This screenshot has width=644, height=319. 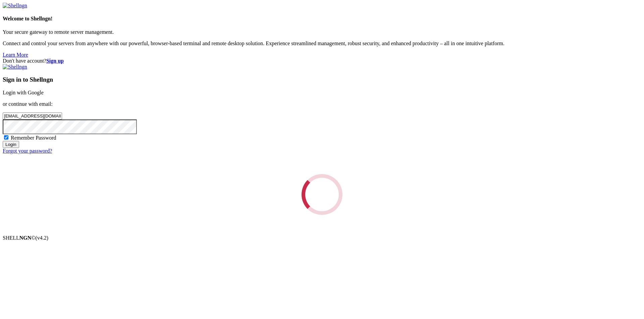 I want to click on h4: Welcome to Shellngn!, so click(x=322, y=18).